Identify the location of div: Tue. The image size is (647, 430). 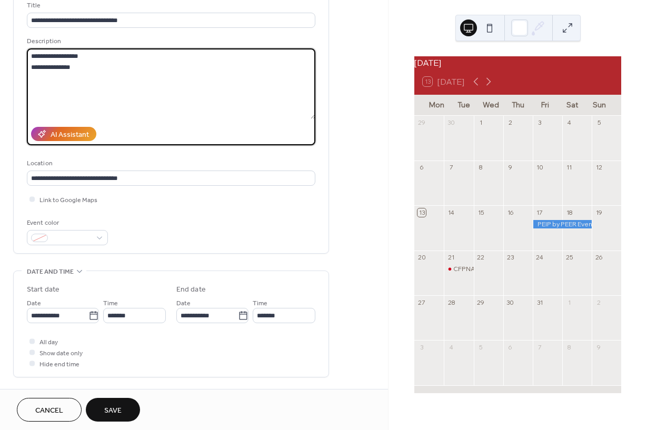
(464, 105).